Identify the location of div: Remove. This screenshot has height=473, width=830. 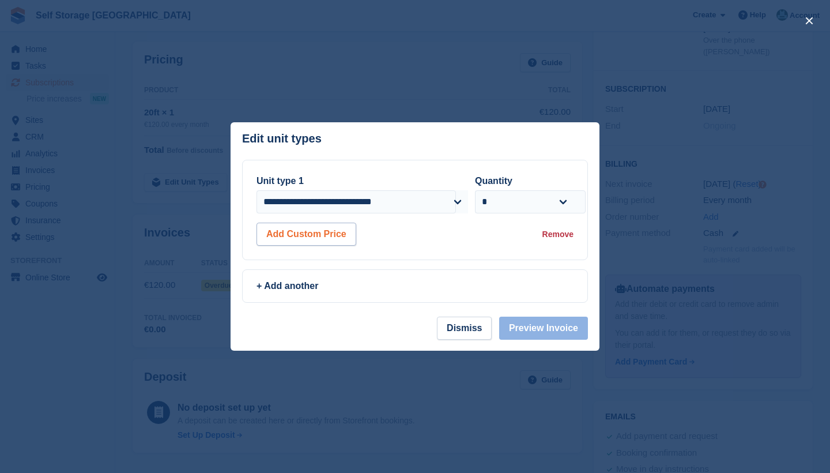
(558, 234).